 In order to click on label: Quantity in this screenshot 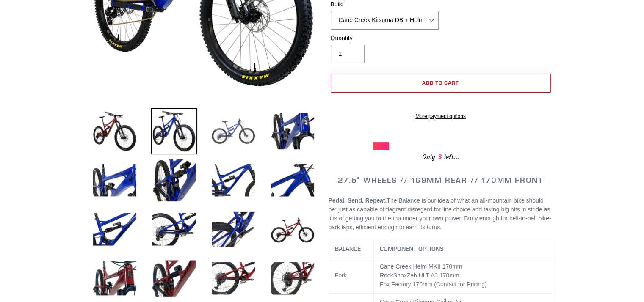, I will do `click(385, 38)`.